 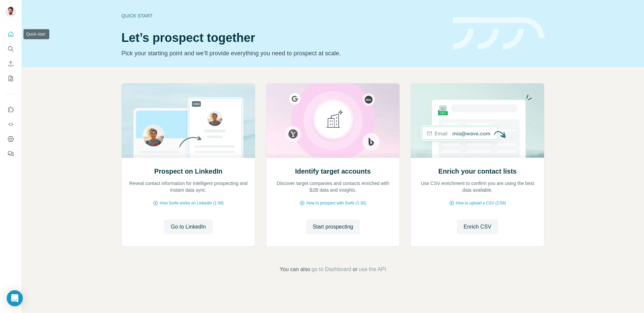 What do you see at coordinates (477, 121) in the screenshot?
I see `img: Enrich your contact lists` at bounding box center [477, 121].